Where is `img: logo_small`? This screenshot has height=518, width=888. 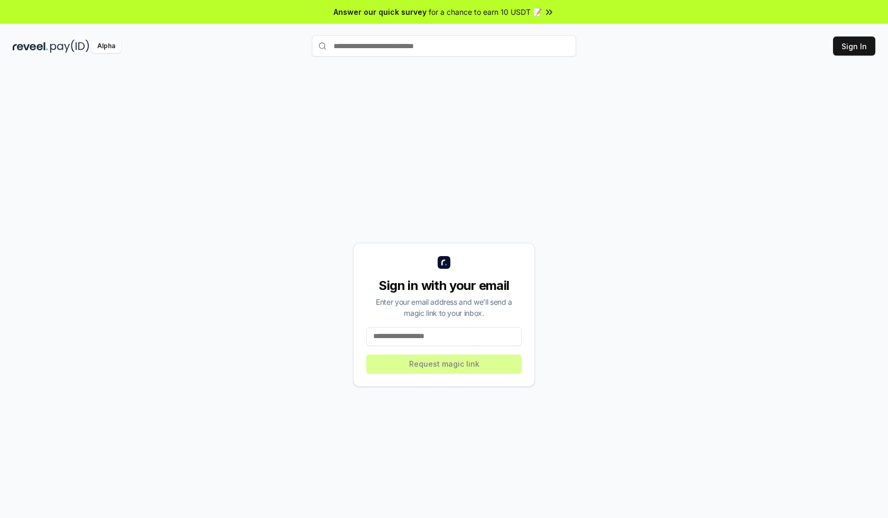 img: logo_small is located at coordinates (444, 262).